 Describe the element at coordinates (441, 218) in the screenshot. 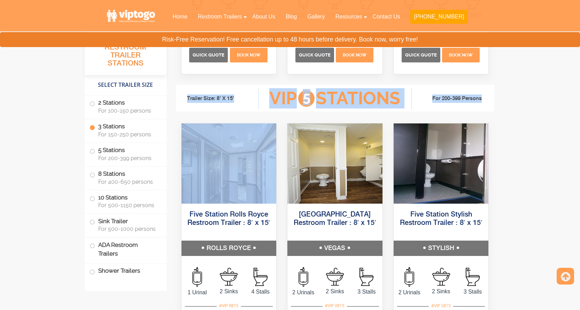

I see `a: Five Station Stylish Restroom Trailer : 8′ x 15′` at that location.